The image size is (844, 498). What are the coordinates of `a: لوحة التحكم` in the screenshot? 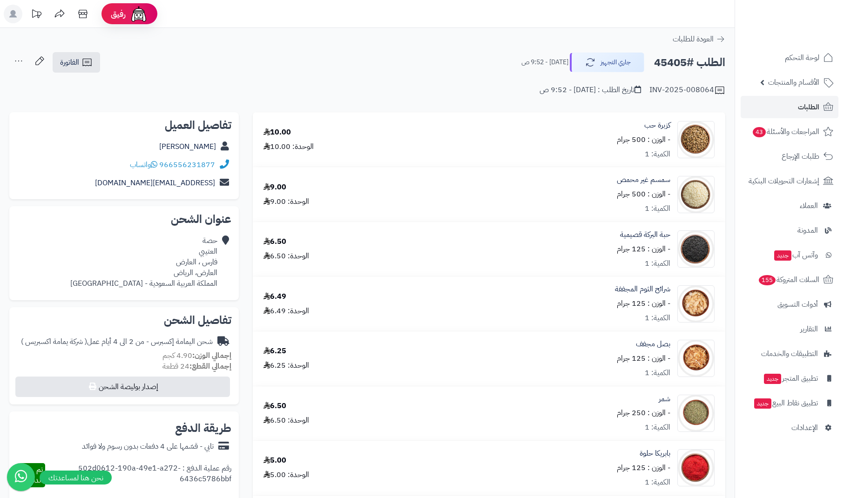 It's located at (790, 58).